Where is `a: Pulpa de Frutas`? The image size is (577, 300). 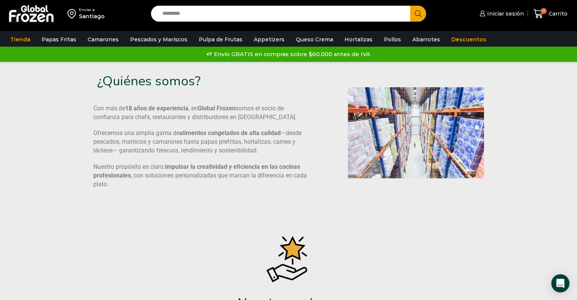
a: Pulpa de Frutas is located at coordinates (220, 39).